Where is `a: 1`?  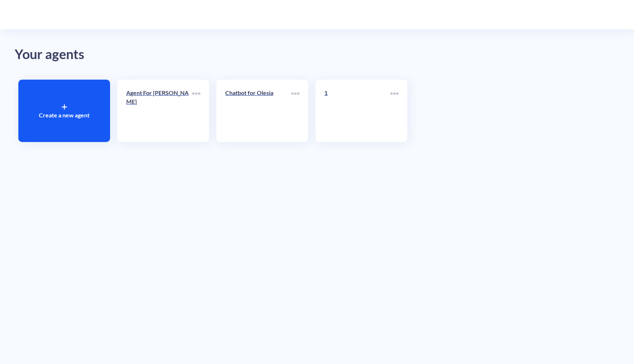
a: 1 is located at coordinates (357, 111).